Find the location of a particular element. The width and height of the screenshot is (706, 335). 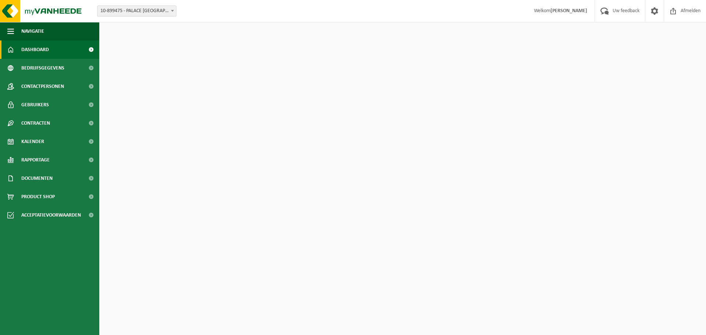

span: Rapportage is located at coordinates (35, 160).